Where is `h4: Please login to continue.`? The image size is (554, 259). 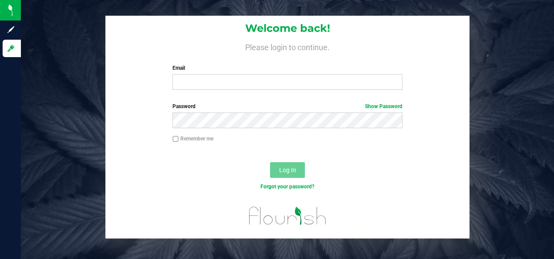 h4: Please login to continue. is located at coordinates (288, 47).